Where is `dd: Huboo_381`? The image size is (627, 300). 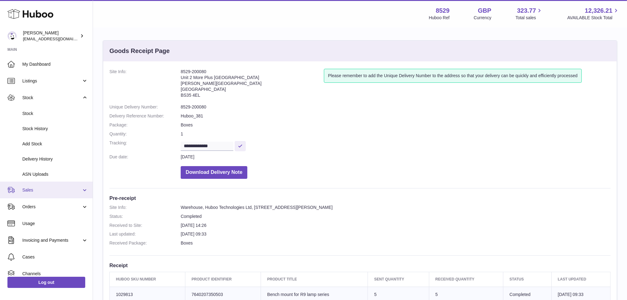 dd: Huboo_381 is located at coordinates (396, 116).